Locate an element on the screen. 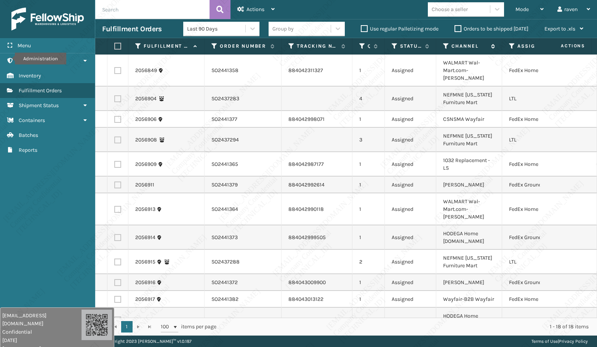 This screenshot has height=347, width=597. label: Status is located at coordinates (411, 46).